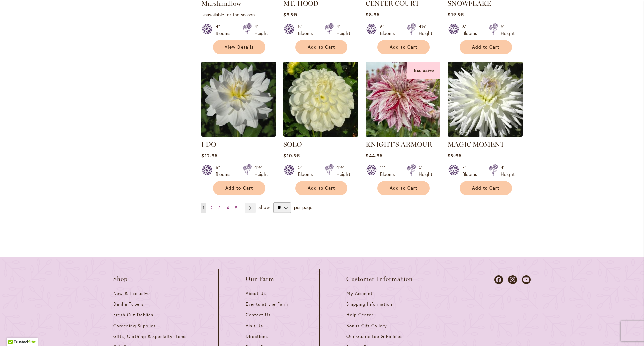  I want to click on span: $19.95, so click(455, 15).